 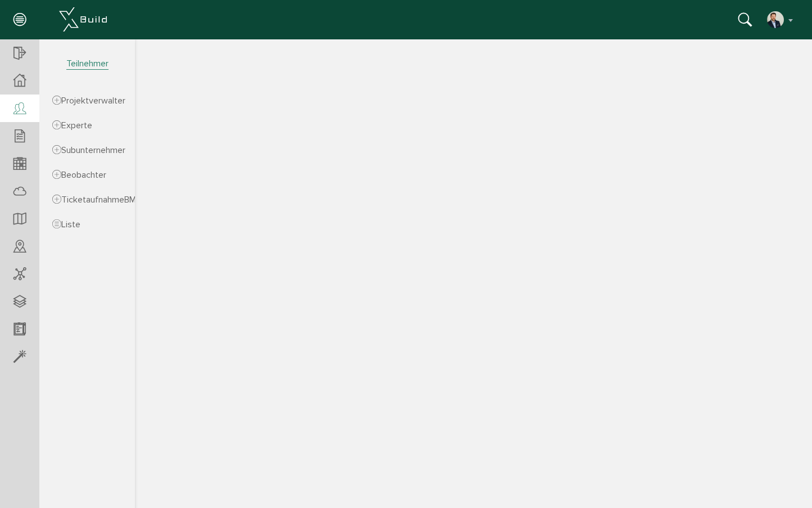 What do you see at coordinates (79, 175) in the screenshot?
I see `span: Beobachter` at bounding box center [79, 175].